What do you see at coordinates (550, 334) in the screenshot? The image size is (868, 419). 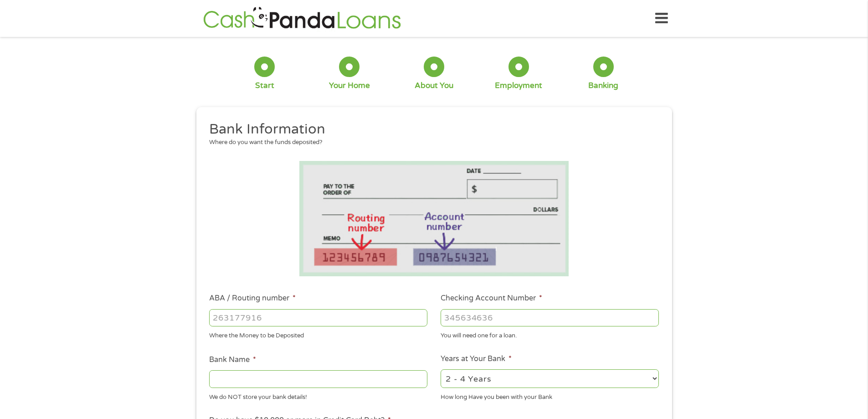 I see `div: You will need one for a loan.` at bounding box center [550, 334].